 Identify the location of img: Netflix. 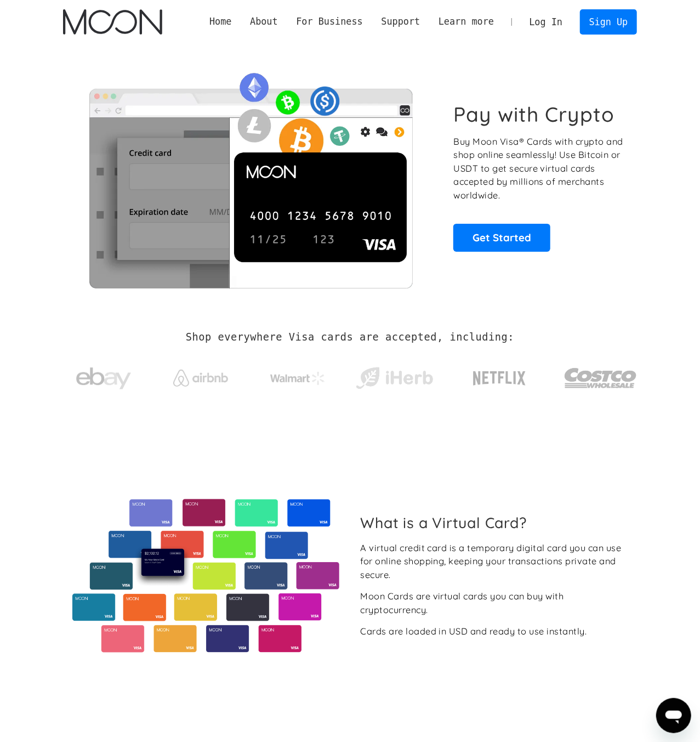
(499, 378).